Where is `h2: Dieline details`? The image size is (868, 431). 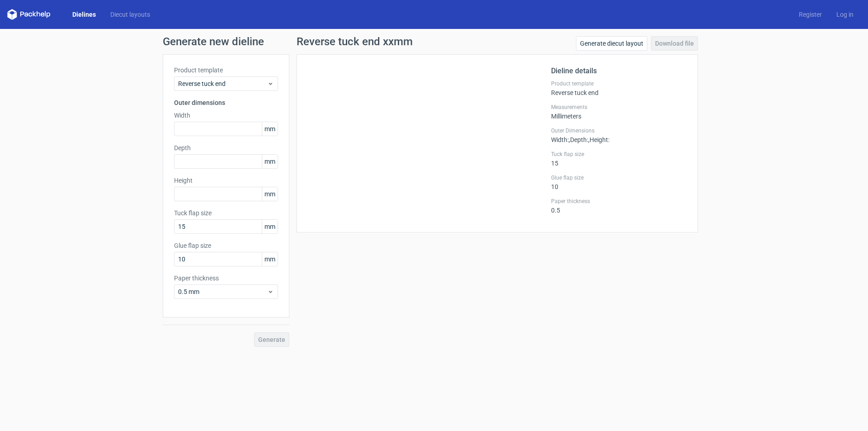
h2: Dieline details is located at coordinates (619, 71).